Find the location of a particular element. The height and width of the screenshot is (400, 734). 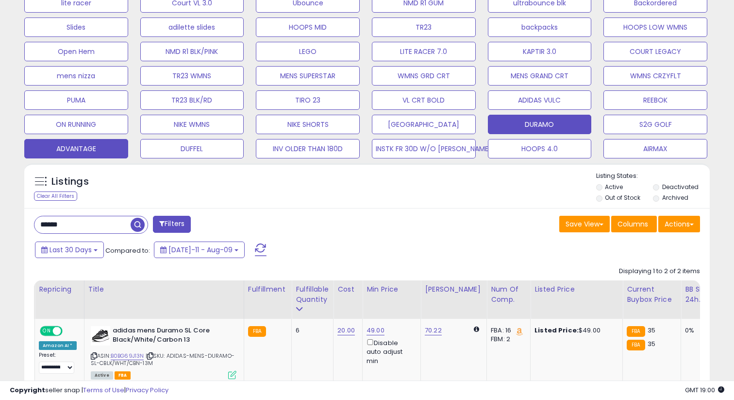

a: 49.00 is located at coordinates (375, 330).